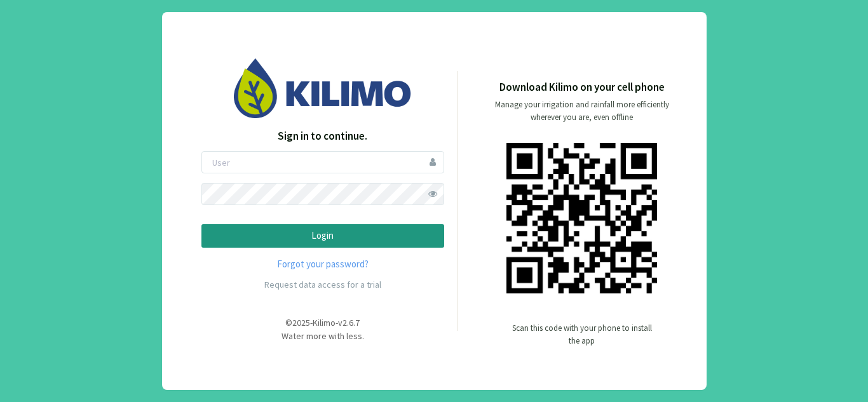 Image resolution: width=868 pixels, height=402 pixels. I want to click on p: Sign in to continue., so click(323, 136).